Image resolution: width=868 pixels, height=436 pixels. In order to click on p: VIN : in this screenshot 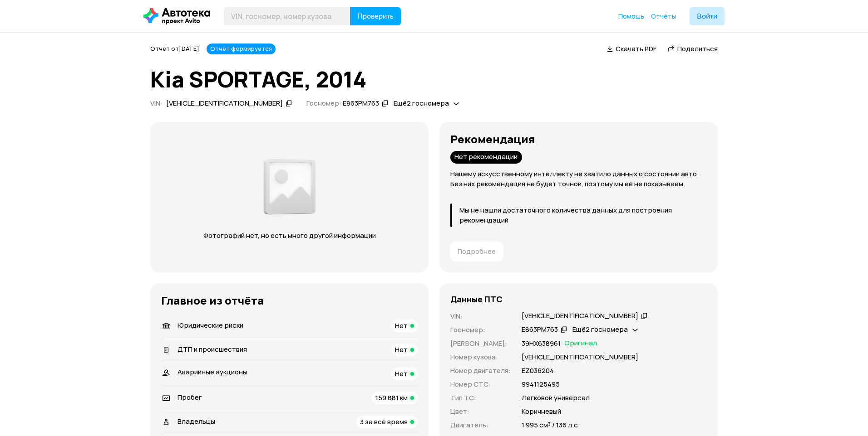, I will do `click(480, 317)`.